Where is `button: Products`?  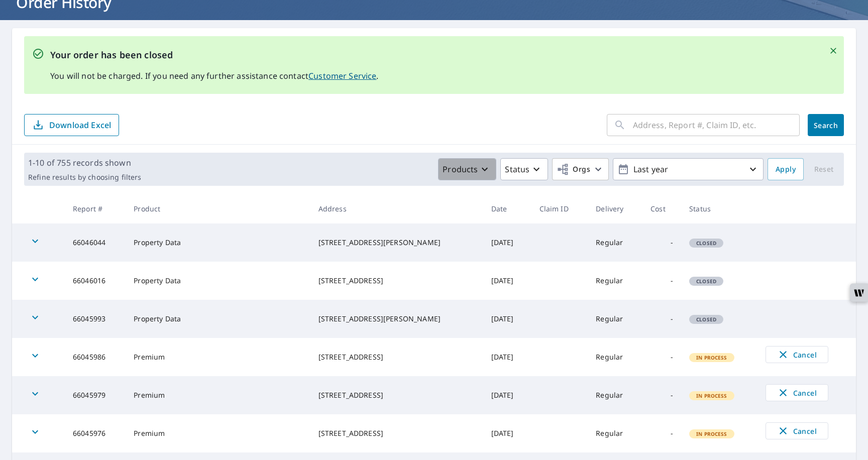
button: Products is located at coordinates (467, 169).